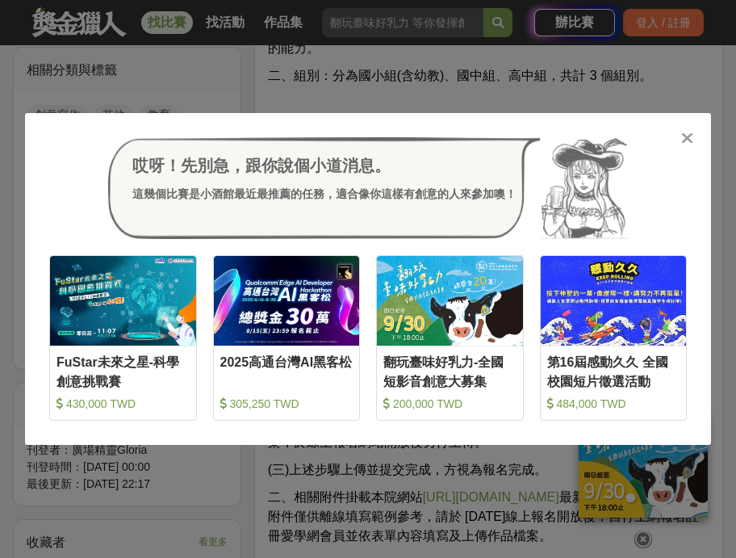  Describe the element at coordinates (123, 338) in the screenshot. I see `a: Cover ImageFuStar未來之星-科學創意挑戰賽 430,000 TWD` at that location.